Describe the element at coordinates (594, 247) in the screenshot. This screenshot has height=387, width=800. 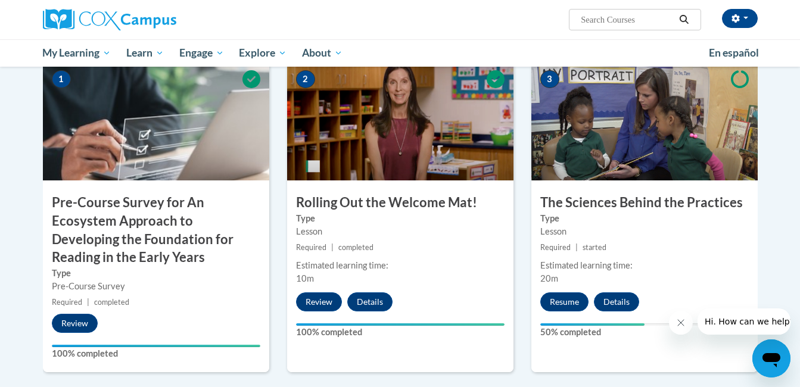
I see `span: started` at that location.